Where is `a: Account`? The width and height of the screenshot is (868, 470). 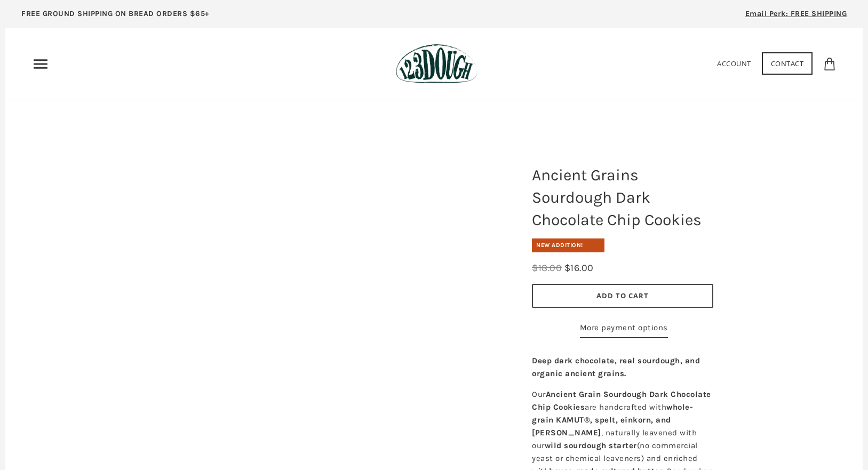 a: Account is located at coordinates (735, 64).